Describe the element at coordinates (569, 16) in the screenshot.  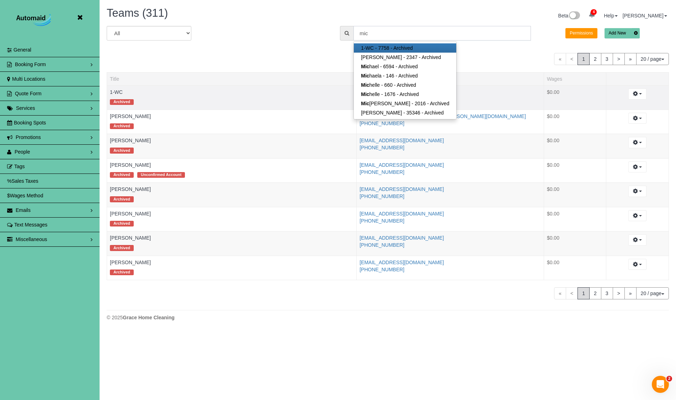
I see `a: Beta` at that location.